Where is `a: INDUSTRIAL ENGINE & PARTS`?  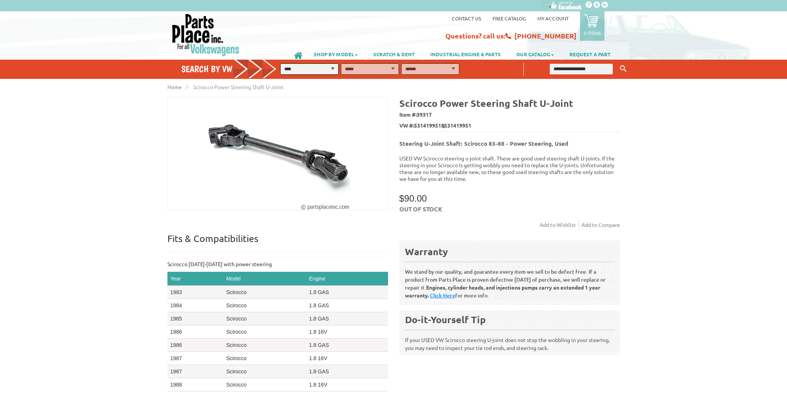
a: INDUSTRIAL ENGINE & PARTS is located at coordinates (465, 54).